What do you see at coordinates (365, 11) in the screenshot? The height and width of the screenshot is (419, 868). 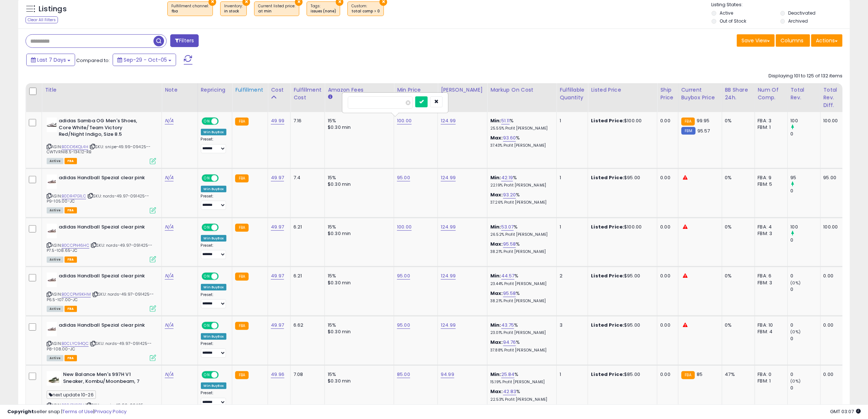 I see `div: total comp > 0` at bounding box center [365, 11].